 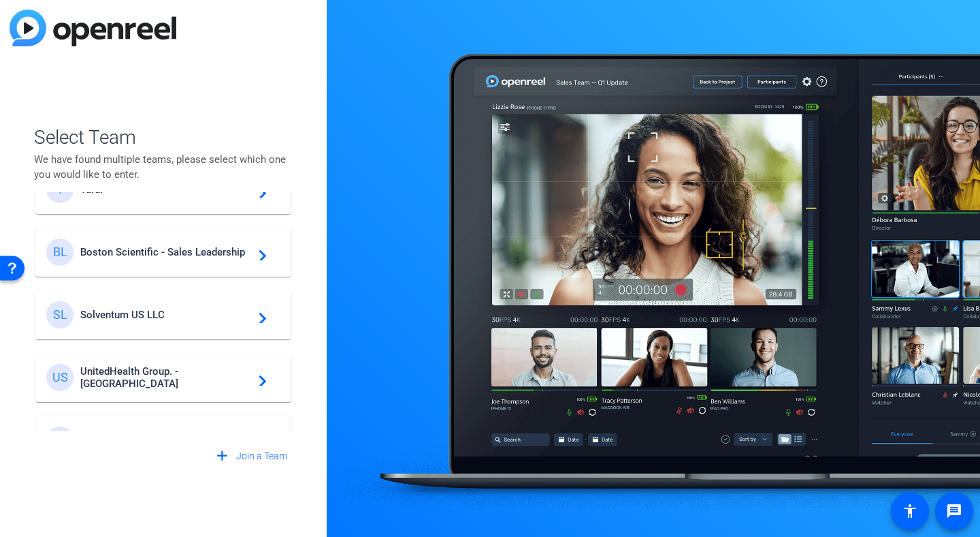 What do you see at coordinates (92, 28) in the screenshot?
I see `img: blue-gradient.svg` at bounding box center [92, 28].